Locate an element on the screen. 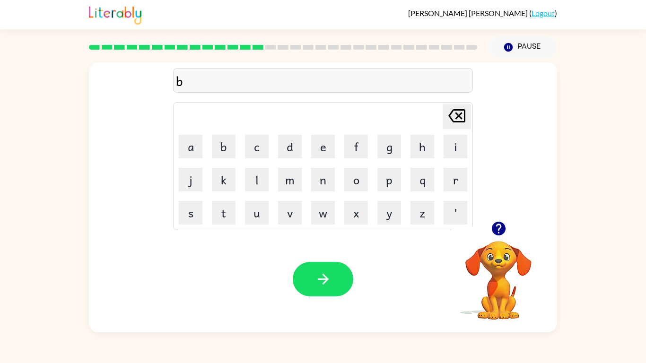 The width and height of the screenshot is (646, 363). button: l is located at coordinates (257, 180).